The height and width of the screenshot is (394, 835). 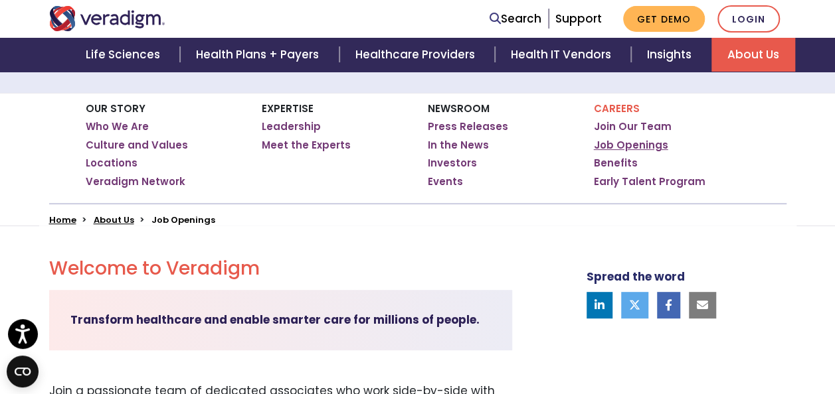 I want to click on a: Insights, so click(x=671, y=54).